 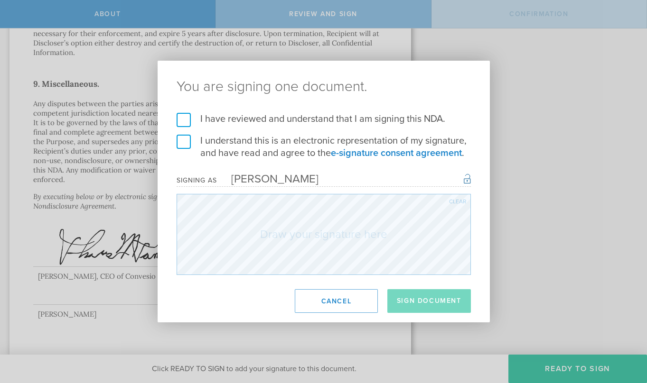 I want to click on div: Signing as, so click(x=196, y=180).